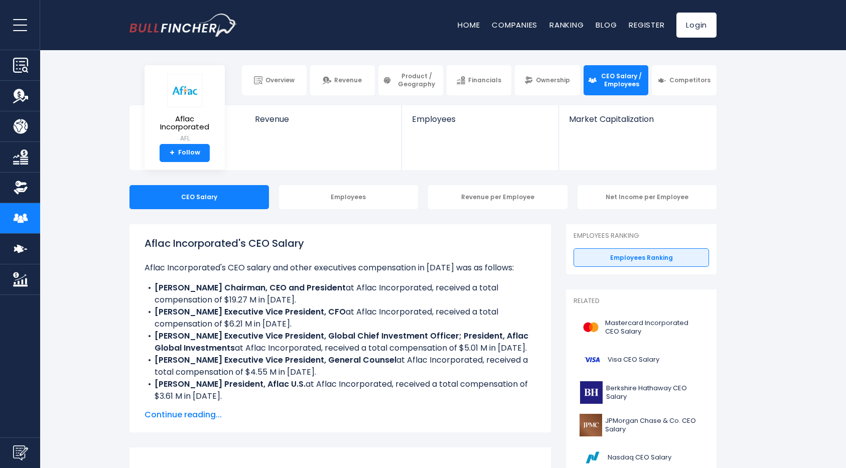 This screenshot has height=468, width=846. I want to click on a: JPMorgan Chase & Co. CEO Salary, so click(641, 425).